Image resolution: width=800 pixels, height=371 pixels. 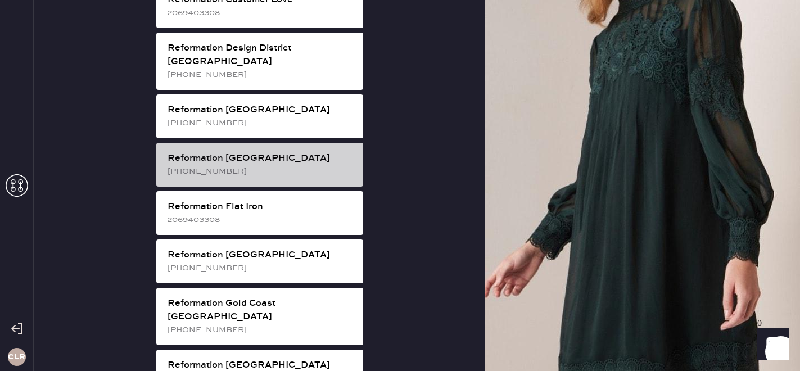 What do you see at coordinates (16, 357) in the screenshot?
I see `h3: CLR` at bounding box center [16, 357].